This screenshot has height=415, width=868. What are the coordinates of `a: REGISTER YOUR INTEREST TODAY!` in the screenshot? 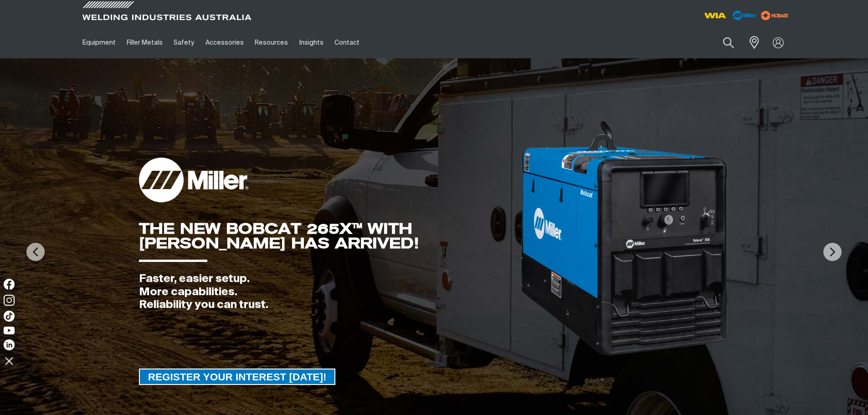 It's located at (237, 377).